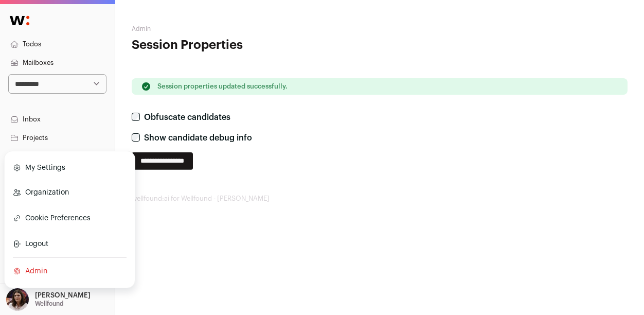 This screenshot has height=315, width=644. I want to click on button: Logout, so click(69, 244).